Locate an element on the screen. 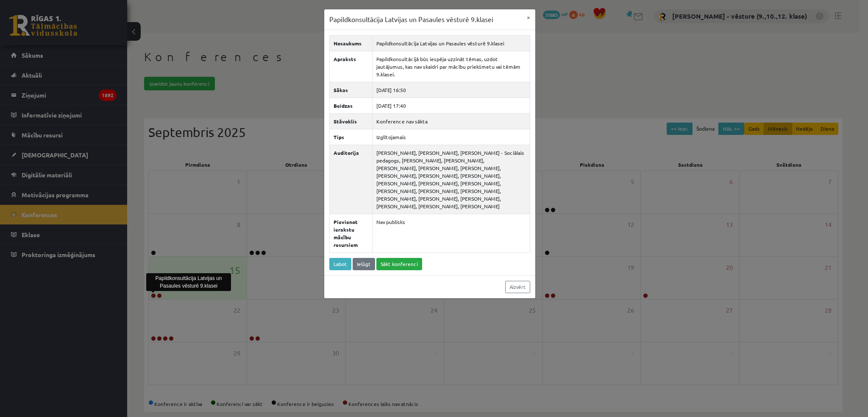  div: Papildkonsultācija Latvijas un Pasaules vēsturē 9.klasei is located at coordinates (189, 282).